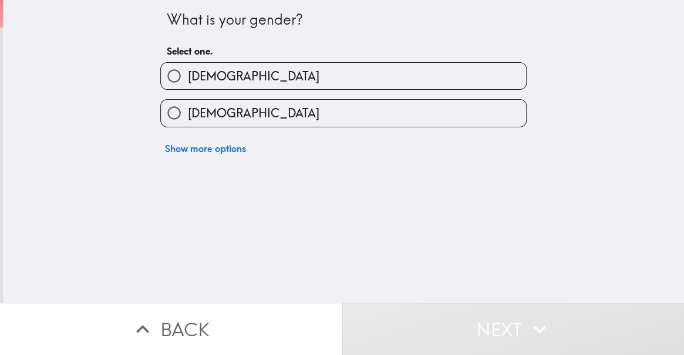 This screenshot has height=355, width=684. What do you see at coordinates (343, 51) in the screenshot?
I see `h6: Select one.` at bounding box center [343, 51].